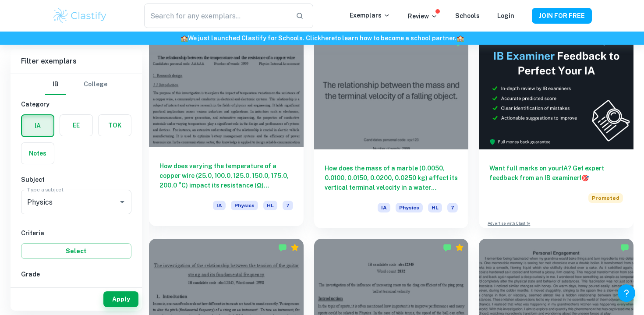  What do you see at coordinates (80, 16) in the screenshot?
I see `img: Clastify logo` at bounding box center [80, 16].